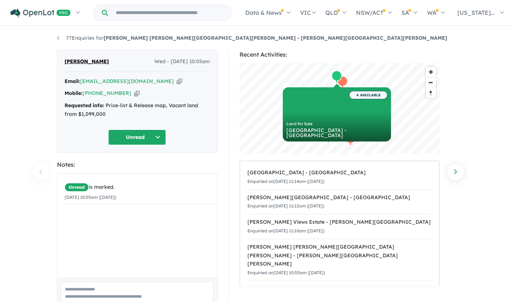  I want to click on div: Recent Activities:, so click(339, 54).